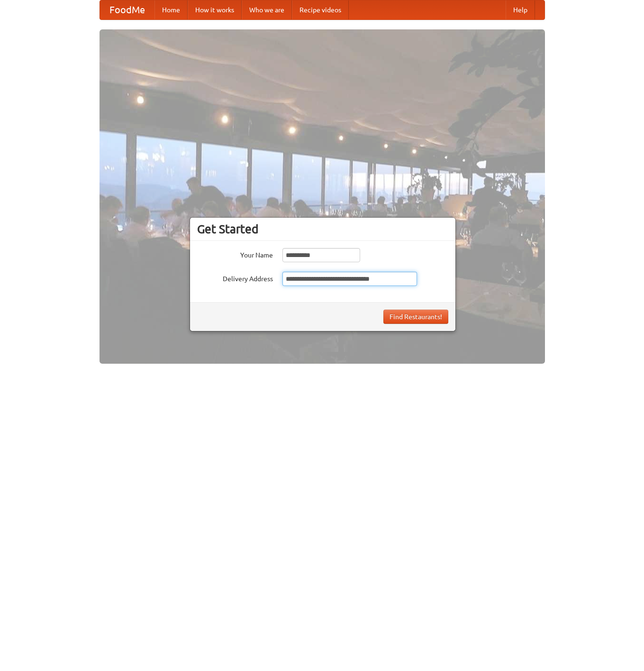 The image size is (644, 671). I want to click on h3: Get Started, so click(322, 229).